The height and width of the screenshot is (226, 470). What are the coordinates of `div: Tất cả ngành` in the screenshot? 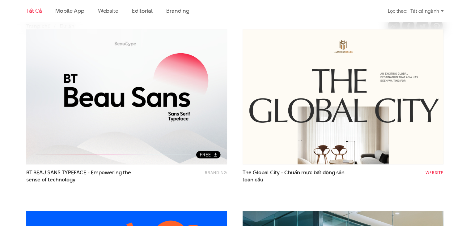 It's located at (427, 11).